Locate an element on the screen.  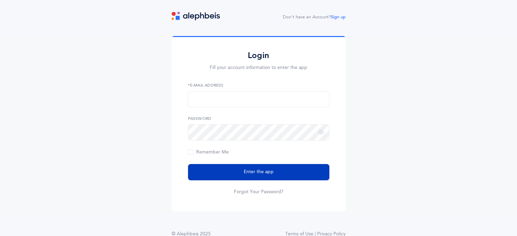
label: Password is located at coordinates (258, 119).